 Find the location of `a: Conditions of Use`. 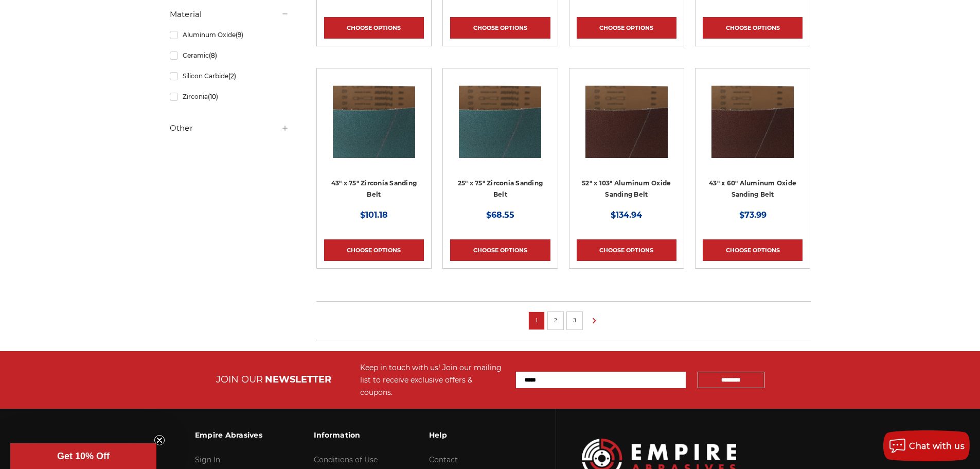

a: Conditions of Use is located at coordinates (345, 460).